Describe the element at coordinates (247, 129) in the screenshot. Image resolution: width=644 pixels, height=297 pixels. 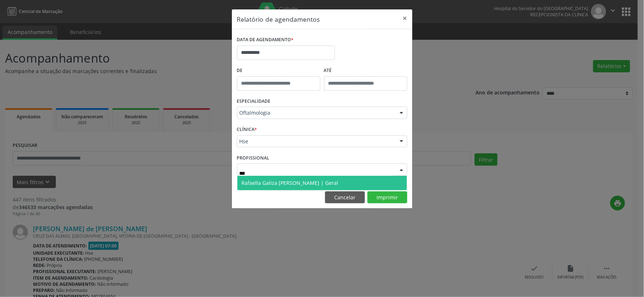
I see `label: CLÍNICA` at that location.